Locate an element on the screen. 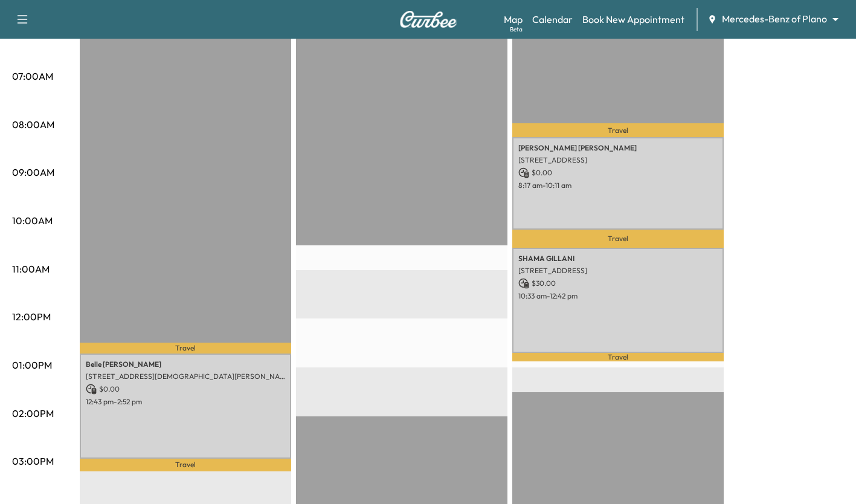 Image resolution: width=856 pixels, height=504 pixels. p: 8:17 am - 10:11 am is located at coordinates (618, 186).